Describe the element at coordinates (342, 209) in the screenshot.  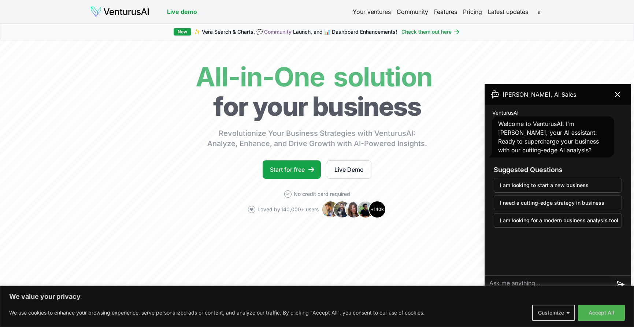
I see `img: Avatar 2` at that location.